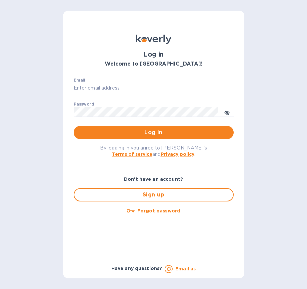  Describe the element at coordinates (154, 133) in the screenshot. I see `button: Log in` at that location.